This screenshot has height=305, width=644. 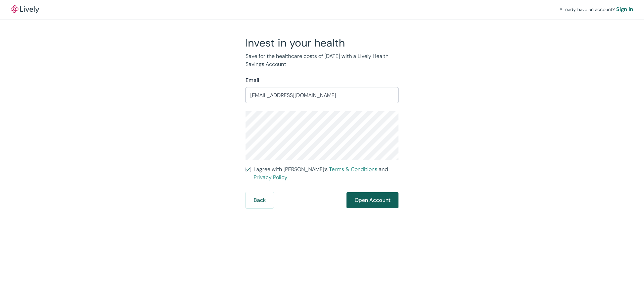 What do you see at coordinates (372, 200) in the screenshot?
I see `button: Open Account` at bounding box center [372, 200].